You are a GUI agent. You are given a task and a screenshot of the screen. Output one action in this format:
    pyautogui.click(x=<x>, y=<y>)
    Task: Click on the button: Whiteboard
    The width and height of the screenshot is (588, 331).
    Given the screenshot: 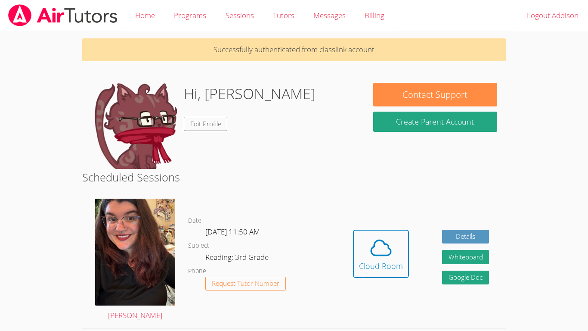 What is the action you would take?
    pyautogui.click(x=466, y=257)
    